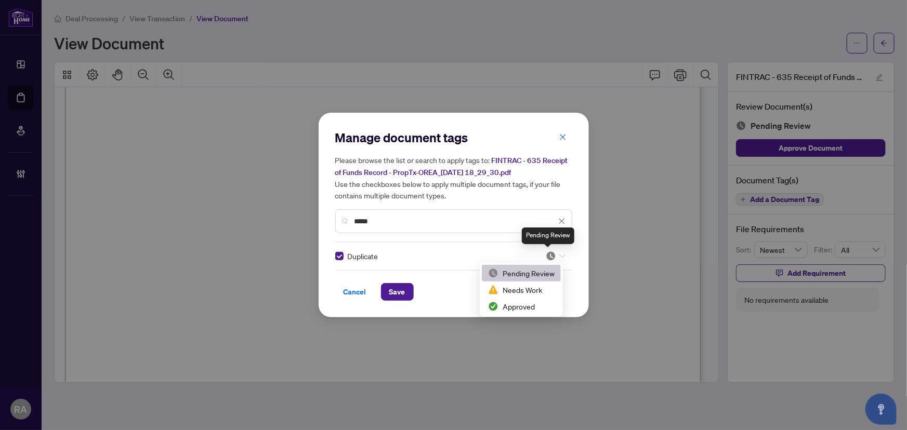 The image size is (907, 430). I want to click on div: Approved, so click(521, 307).